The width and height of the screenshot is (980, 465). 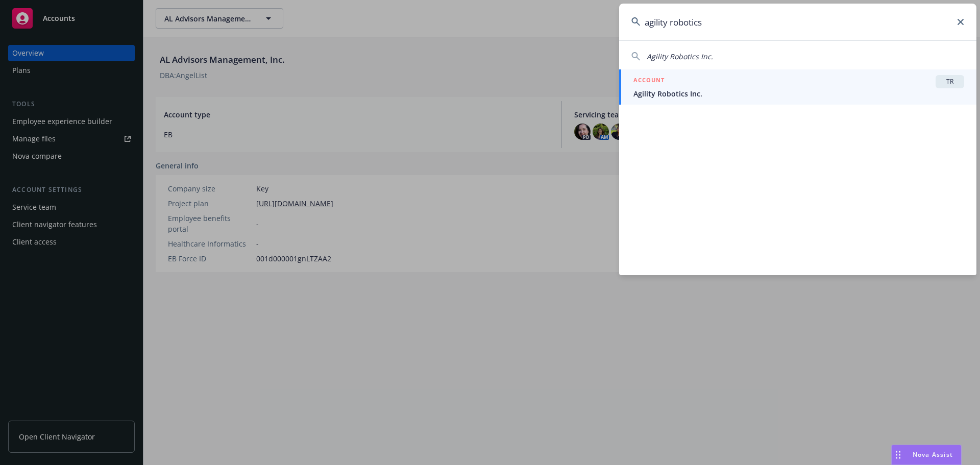 What do you see at coordinates (950, 81) in the screenshot?
I see `span: TR` at bounding box center [950, 81].